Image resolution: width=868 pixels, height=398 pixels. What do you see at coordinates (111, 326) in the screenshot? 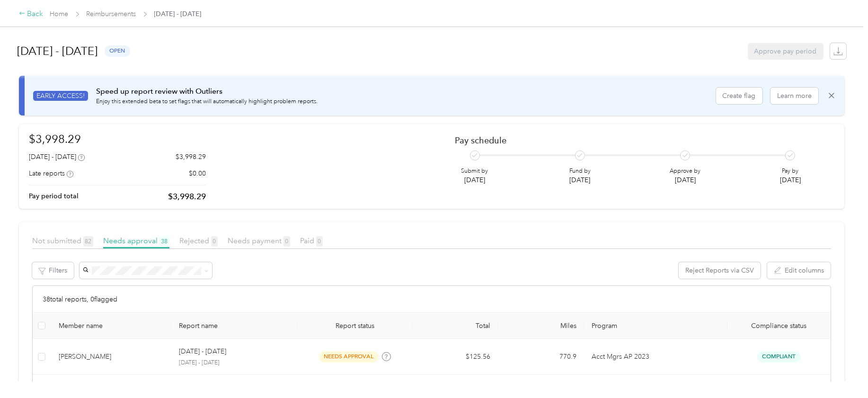
I see `th: Member name` at bounding box center [111, 326].